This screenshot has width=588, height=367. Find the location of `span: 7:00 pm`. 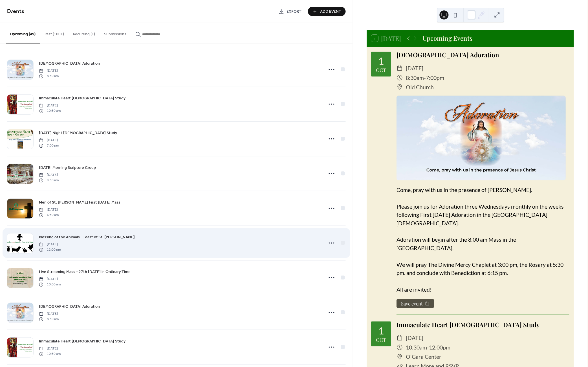

span: 7:00 pm is located at coordinates (49, 146).